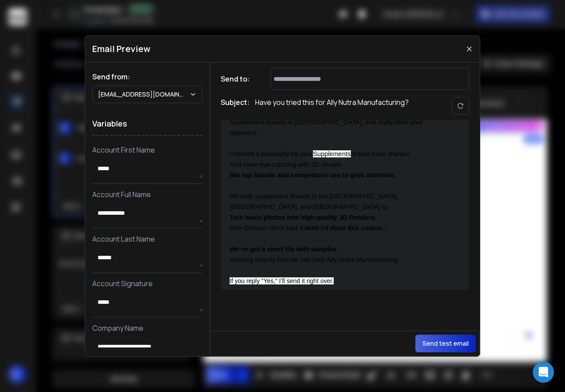 The width and height of the screenshot is (565, 392). What do you see at coordinates (239, 79) in the screenshot?
I see `h1: Send to:` at bounding box center [239, 79].